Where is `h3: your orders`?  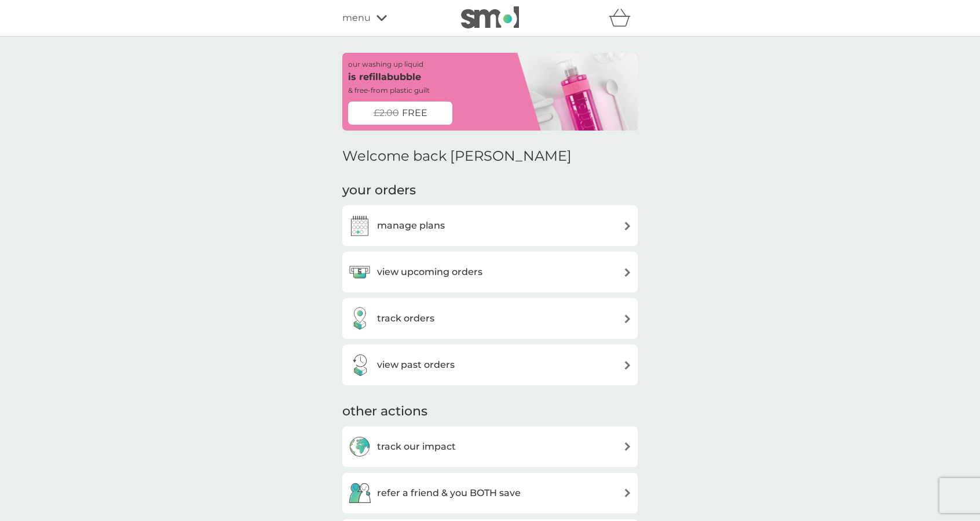 h3: your orders is located at coordinates (379, 190).